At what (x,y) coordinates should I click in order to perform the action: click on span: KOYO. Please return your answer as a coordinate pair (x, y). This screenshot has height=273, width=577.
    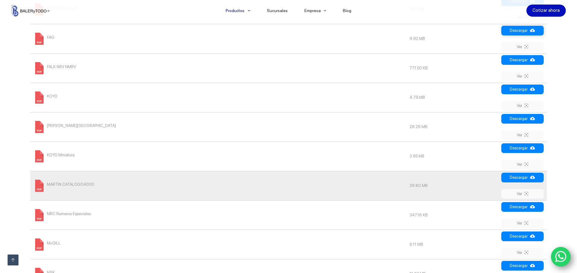
    Looking at the image, I should click on (52, 96).